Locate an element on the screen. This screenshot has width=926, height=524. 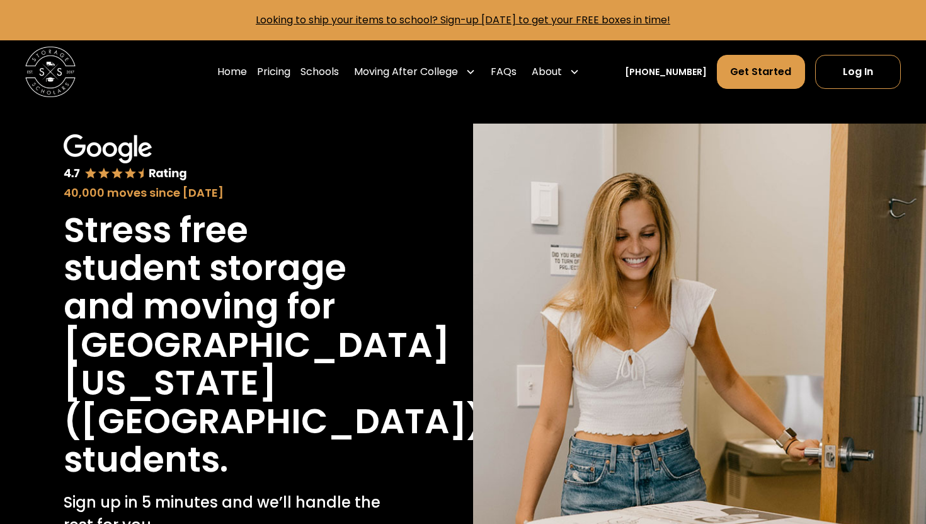
h1: Stress free student storage and moving for is located at coordinates (227, 268).